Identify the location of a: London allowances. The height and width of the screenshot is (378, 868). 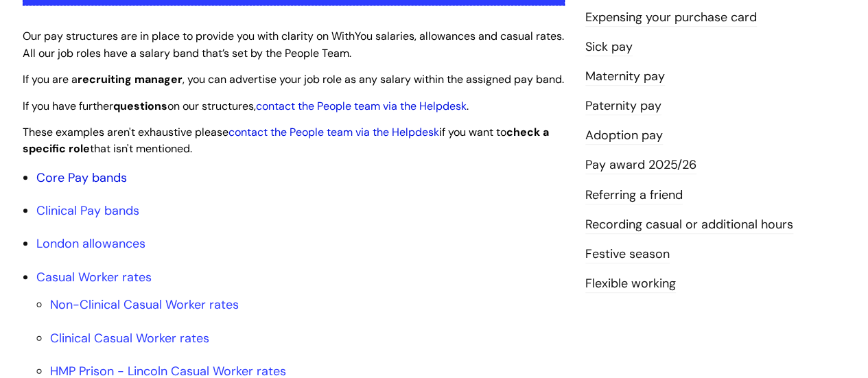
(91, 243).